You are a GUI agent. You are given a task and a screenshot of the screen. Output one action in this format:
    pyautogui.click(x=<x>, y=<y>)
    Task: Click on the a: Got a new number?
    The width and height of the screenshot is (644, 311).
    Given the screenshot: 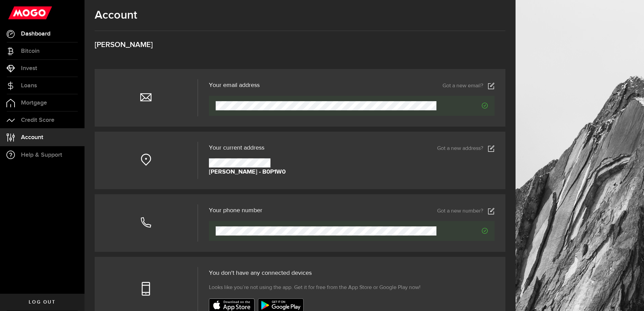 What is the action you would take?
    pyautogui.click(x=466, y=211)
    